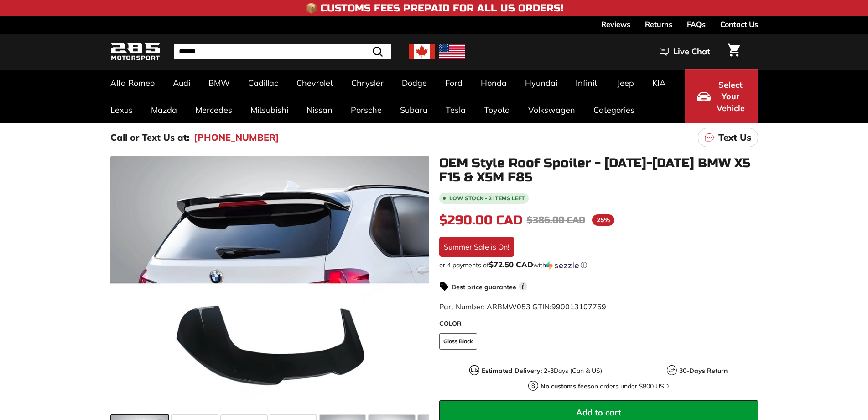 The image size is (868, 420). What do you see at coordinates (599, 412) in the screenshot?
I see `span: Add to cart` at bounding box center [599, 412].